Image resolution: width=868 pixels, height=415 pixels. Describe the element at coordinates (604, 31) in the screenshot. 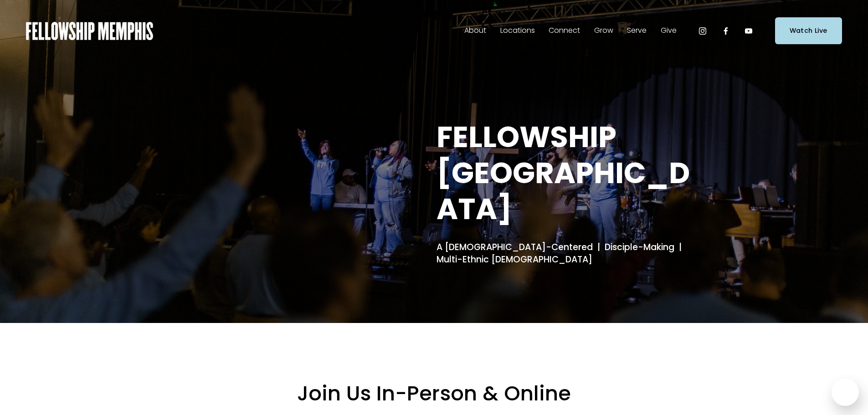

I see `span: Grow` at that location.